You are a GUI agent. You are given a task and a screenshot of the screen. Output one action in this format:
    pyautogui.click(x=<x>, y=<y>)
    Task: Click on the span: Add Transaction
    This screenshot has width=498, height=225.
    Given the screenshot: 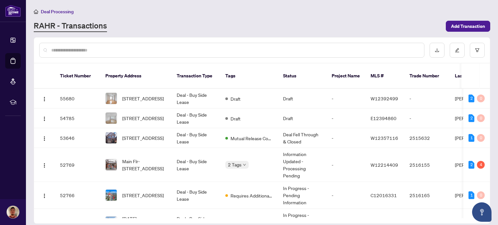 What is the action you would take?
    pyautogui.click(x=468, y=26)
    